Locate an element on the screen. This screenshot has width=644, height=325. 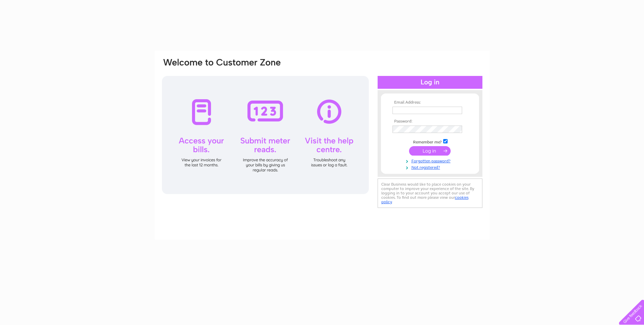
a: Not registered? is located at coordinates (431, 167).